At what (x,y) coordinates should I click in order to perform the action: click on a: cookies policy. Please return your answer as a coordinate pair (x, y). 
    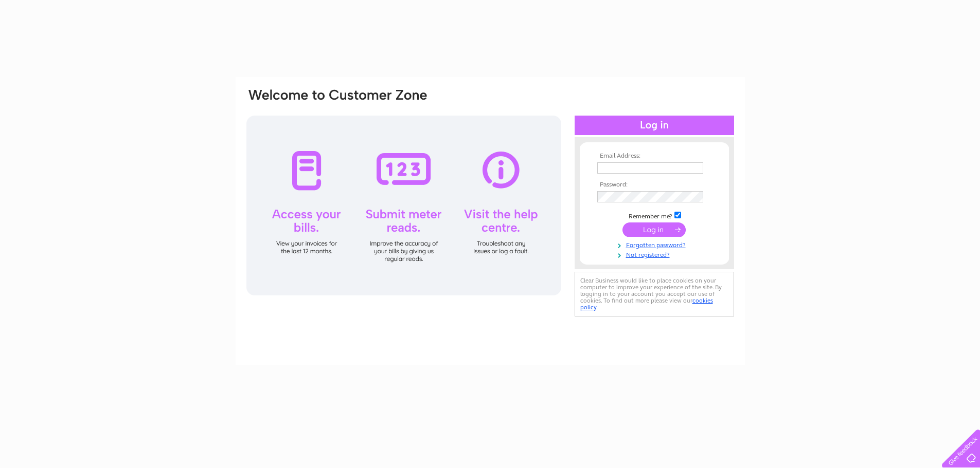
    Looking at the image, I should click on (647, 304).